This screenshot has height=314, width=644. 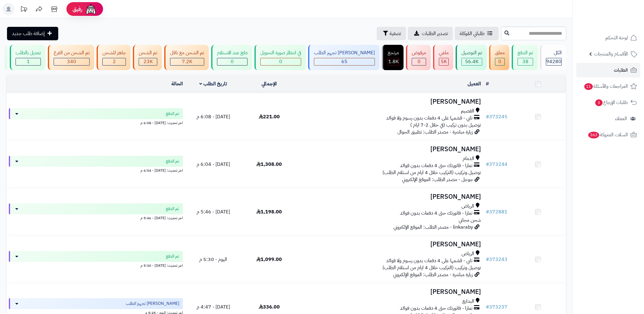 What do you see at coordinates (524, 57) in the screenshot?
I see `a: تم الدفع 38` at bounding box center [524, 57].